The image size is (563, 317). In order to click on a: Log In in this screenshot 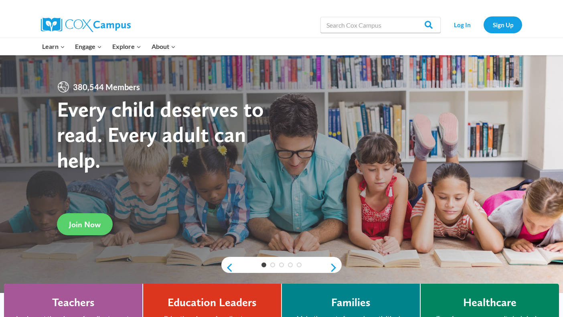, I will do `click(462, 24)`.